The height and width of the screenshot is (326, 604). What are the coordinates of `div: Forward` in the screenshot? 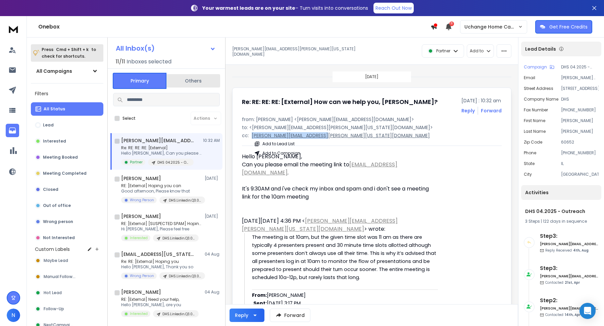 It's located at (491, 111).